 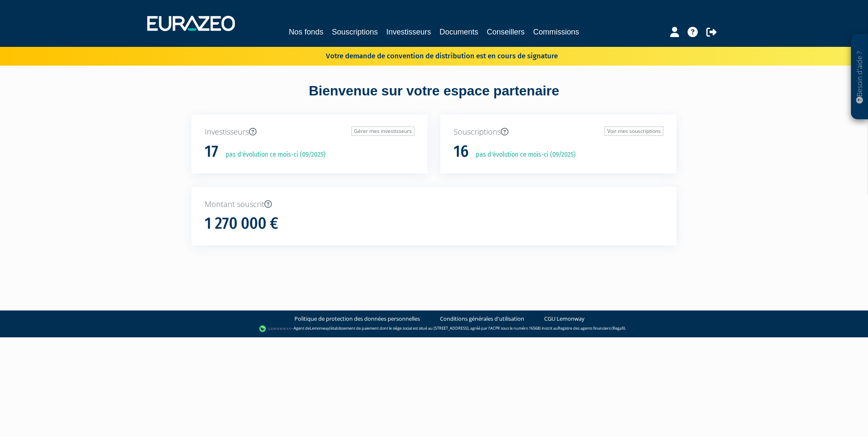 What do you see at coordinates (191, 23) in the screenshot?
I see `img: 1732889491-logotype_eurazeo_blanc_rvb.png` at bounding box center [191, 23].